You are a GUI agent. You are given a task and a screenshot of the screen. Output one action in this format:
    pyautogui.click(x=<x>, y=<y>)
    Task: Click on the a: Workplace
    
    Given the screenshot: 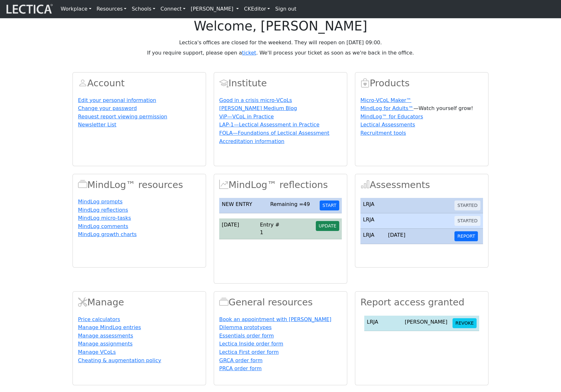 What is the action you would take?
    pyautogui.click(x=76, y=9)
    